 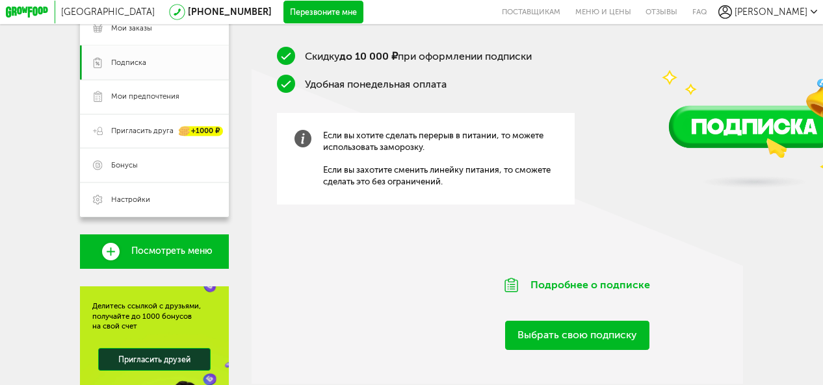 I want to click on button: Перезвоните мне, so click(x=323, y=12).